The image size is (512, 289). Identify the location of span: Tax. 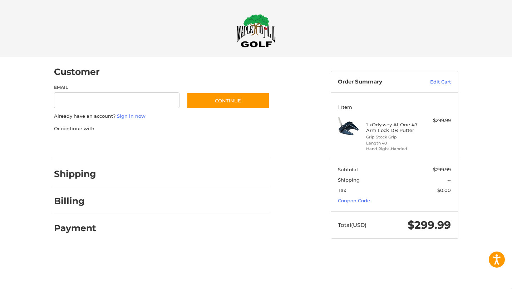
(342, 190).